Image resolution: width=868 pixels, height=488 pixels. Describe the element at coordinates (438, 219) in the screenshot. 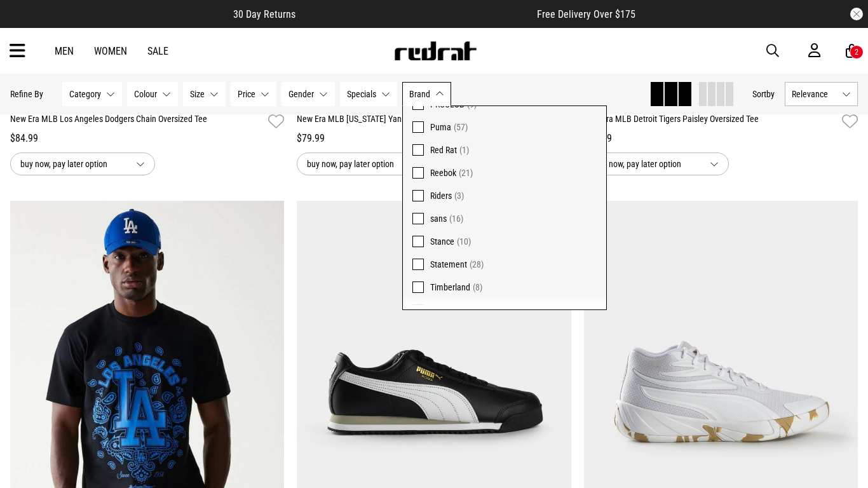

I see `span: sans` at that location.